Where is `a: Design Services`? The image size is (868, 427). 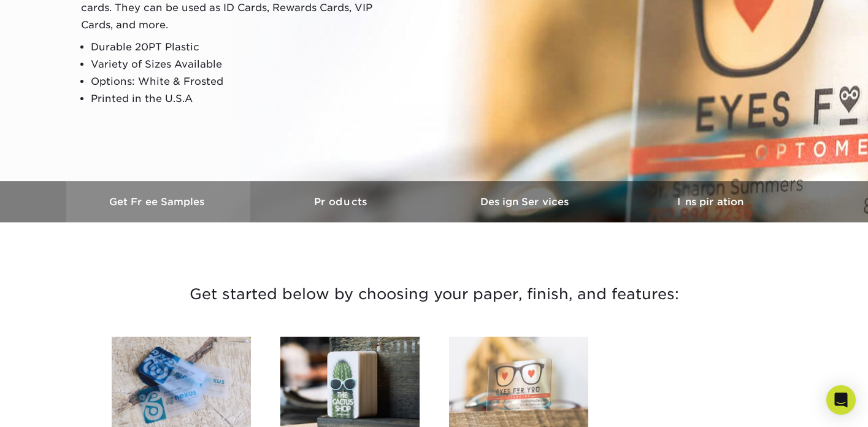
a: Design Services is located at coordinates (526, 201).